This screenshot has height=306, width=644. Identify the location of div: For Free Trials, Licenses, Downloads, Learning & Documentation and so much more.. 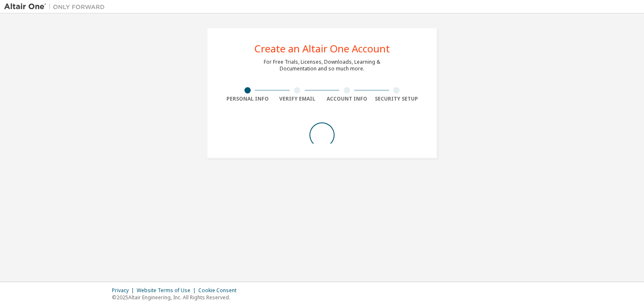
(322, 65).